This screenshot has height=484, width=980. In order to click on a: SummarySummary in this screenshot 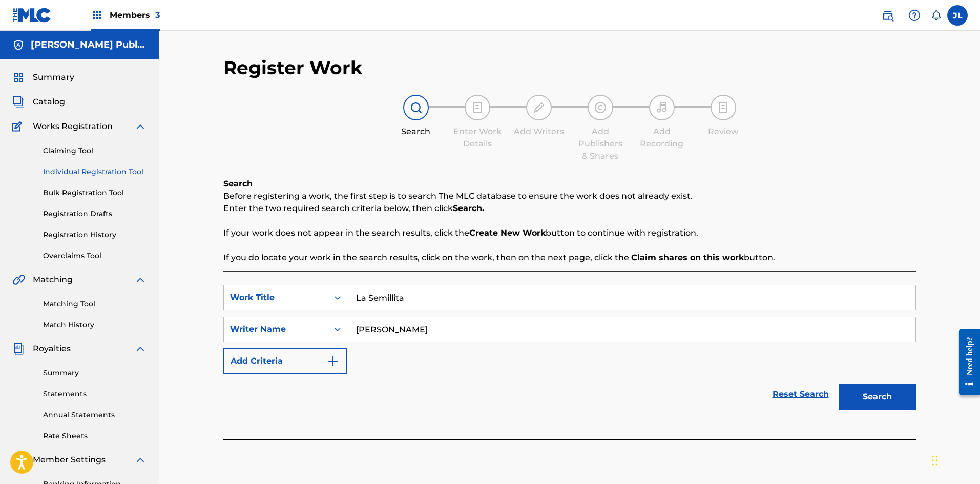, I will do `click(43, 78)`.